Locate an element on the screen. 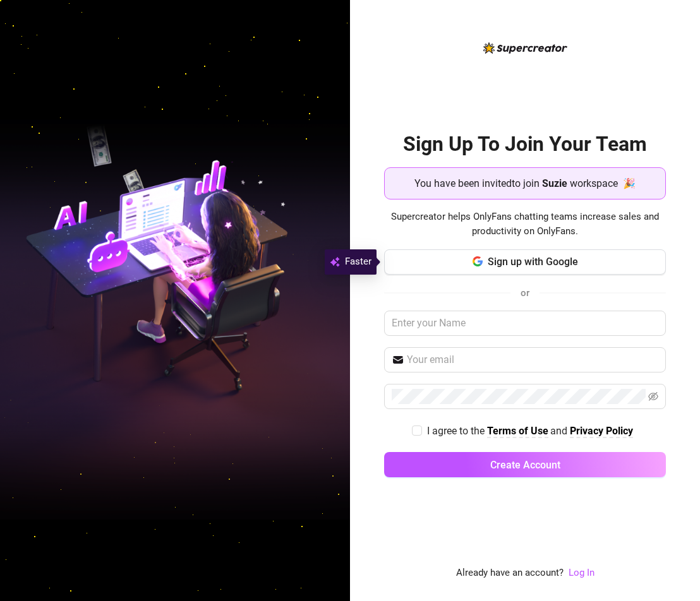 The width and height of the screenshot is (700, 601). strong: Suzie is located at coordinates (555, 183).